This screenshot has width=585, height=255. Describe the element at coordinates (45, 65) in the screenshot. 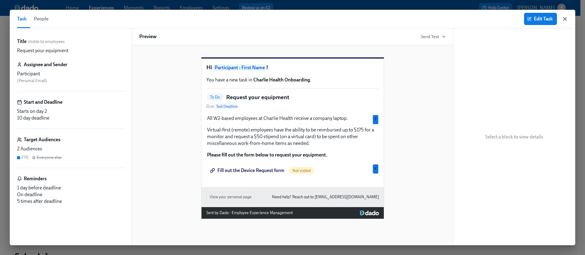

I see `h6: Assignee and Sender` at that location.